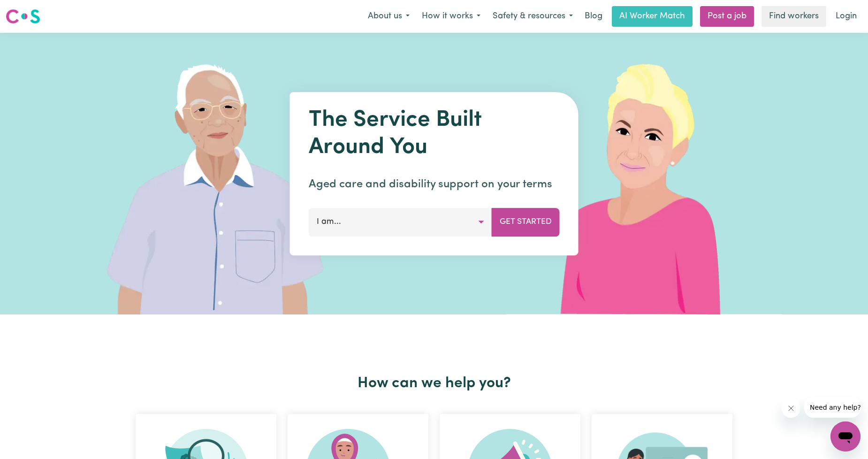 The width and height of the screenshot is (868, 459). Describe the element at coordinates (434, 184) in the screenshot. I see `p: Aged care and disability support on your terms` at that location.